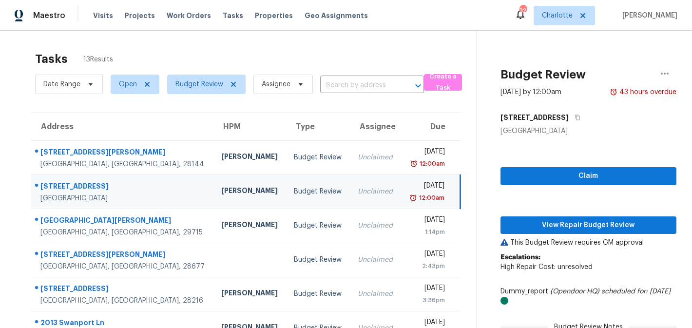 The width and height of the screenshot is (692, 328). Describe the element at coordinates (249, 127) in the screenshot. I see `th: HPM` at that location.